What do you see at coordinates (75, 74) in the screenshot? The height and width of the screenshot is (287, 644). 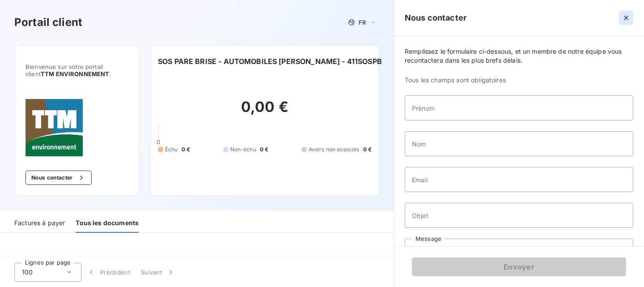 I see `span: TTM ENVIRONNEMENT` at bounding box center [75, 74].